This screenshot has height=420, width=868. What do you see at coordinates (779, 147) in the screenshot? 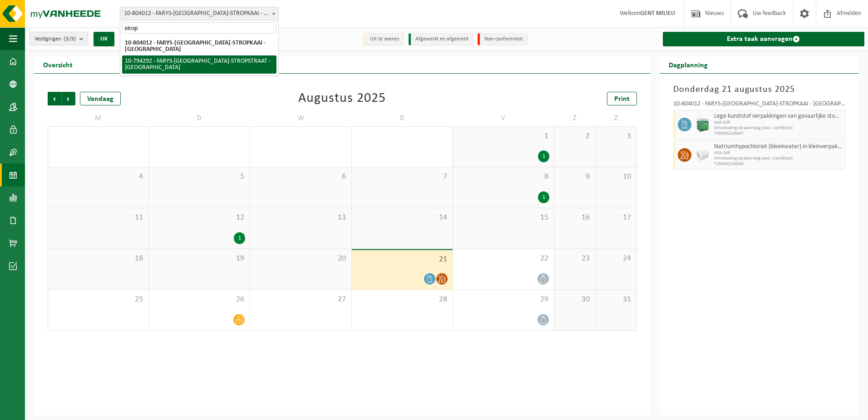
I see `span: Natriumhypochloriet (bleekwater) in kleinverpakking` at bounding box center [779, 147].